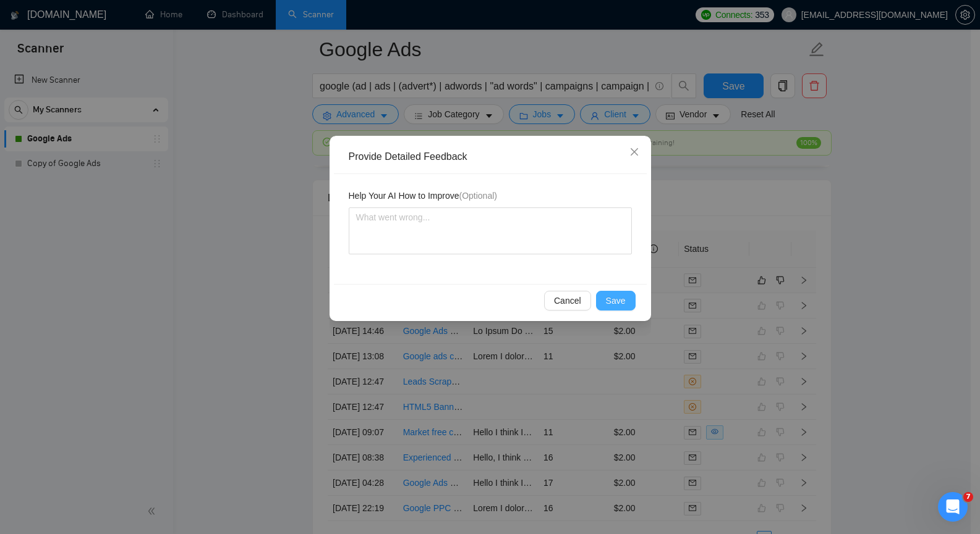 The height and width of the screenshot is (534, 980). Describe the element at coordinates (423, 196) in the screenshot. I see `span: Help Your AI How to Improve` at that location.